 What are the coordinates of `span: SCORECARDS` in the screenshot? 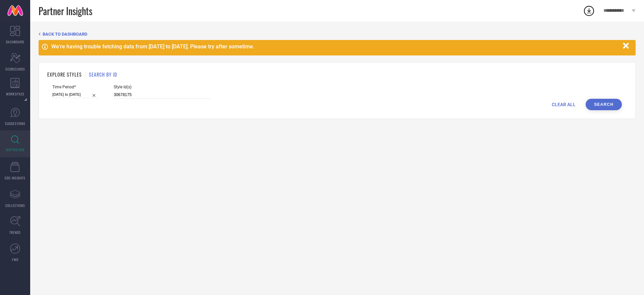 It's located at (15, 69).